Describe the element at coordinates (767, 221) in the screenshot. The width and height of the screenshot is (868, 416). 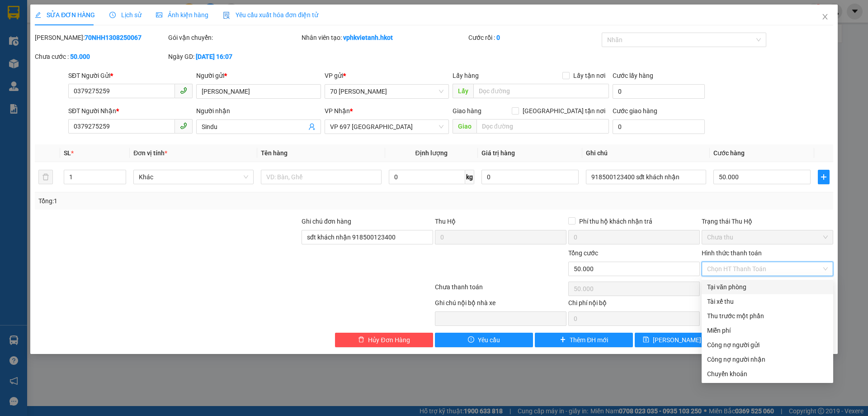
I see `div: Trạng thái Thu Hộ` at that location.